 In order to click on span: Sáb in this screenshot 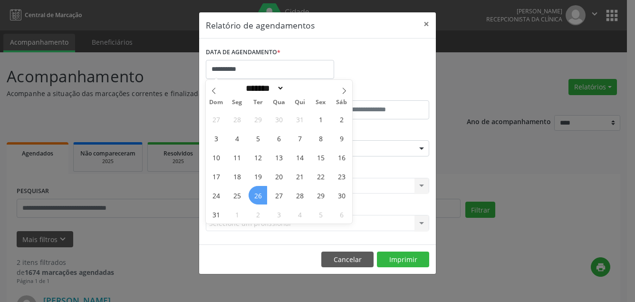, I will do `click(342, 102)`.